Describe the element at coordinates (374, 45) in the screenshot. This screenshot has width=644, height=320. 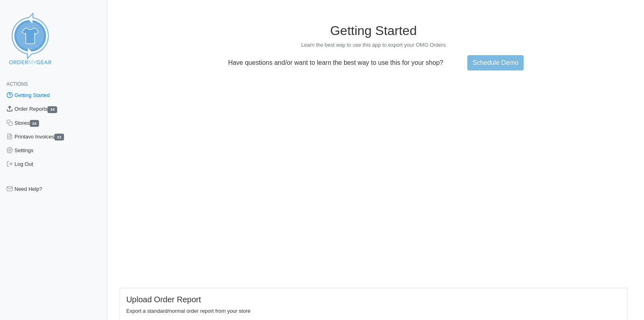
I see `p: Learn the best way to use this app to export your OMG Orders` at that location.